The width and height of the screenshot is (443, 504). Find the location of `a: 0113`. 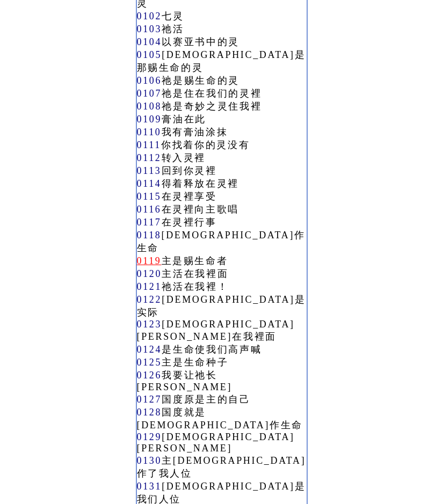

a: 0113 is located at coordinates (149, 171).